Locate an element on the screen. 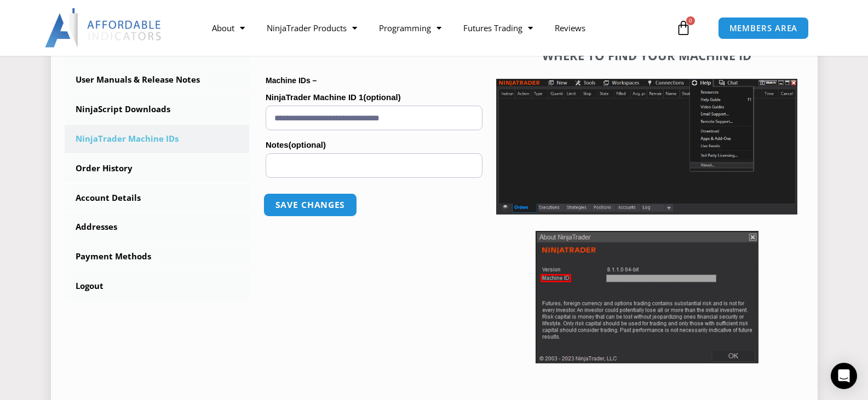 This screenshot has height=400, width=868. a: NinjaTrader Machine IDs is located at coordinates (157, 139).